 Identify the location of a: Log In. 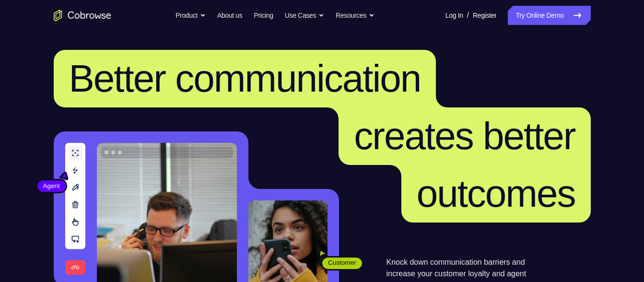
(454, 16).